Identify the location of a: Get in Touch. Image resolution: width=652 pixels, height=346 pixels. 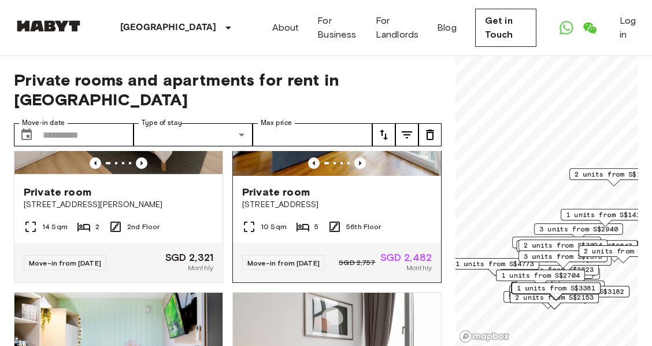
(506, 28).